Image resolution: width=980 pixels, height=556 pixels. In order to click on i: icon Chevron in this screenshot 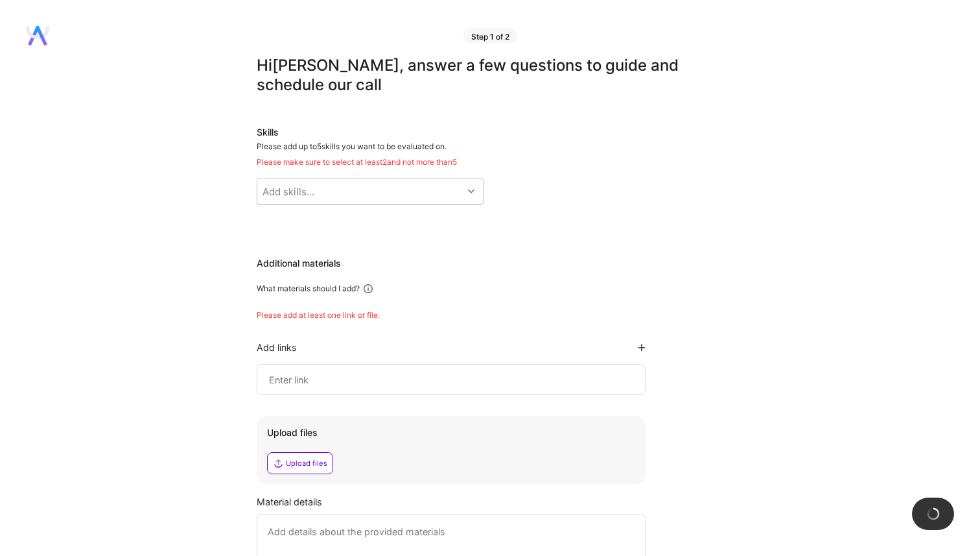, I will do `click(472, 192)`.